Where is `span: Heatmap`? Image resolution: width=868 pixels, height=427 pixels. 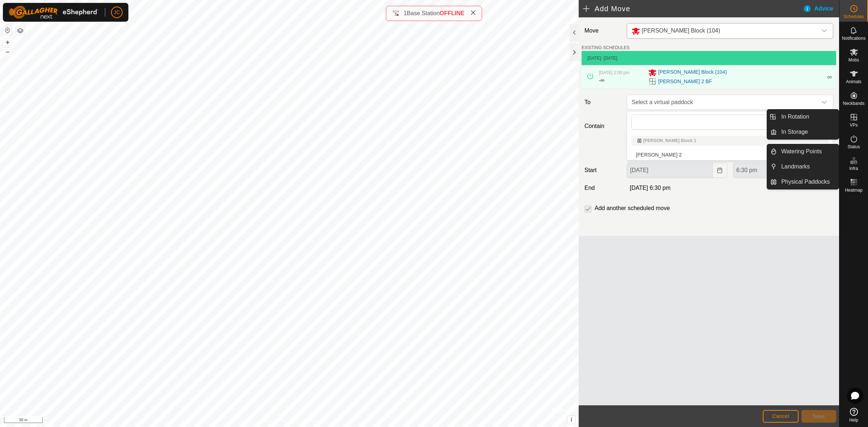 span: Heatmap is located at coordinates (854, 190).